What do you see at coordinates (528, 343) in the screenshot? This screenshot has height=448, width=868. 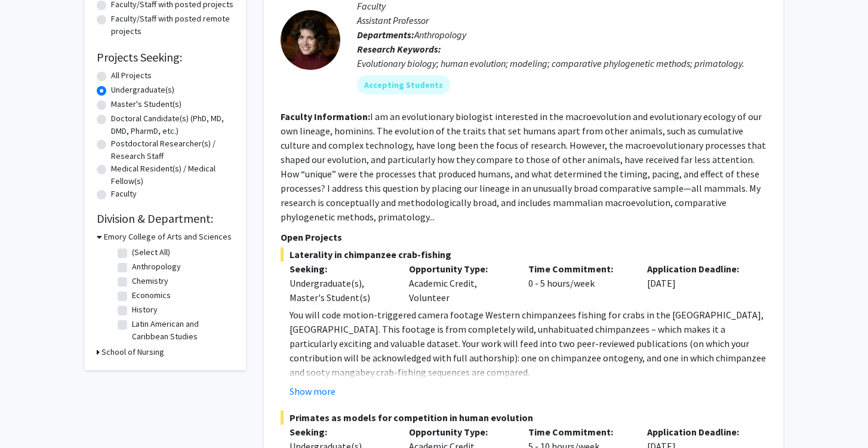 I see `p: You will code motion-triggered camera footage Western chimpanzees fishing for crabs in the [GEOGR...` at bounding box center [528, 343].